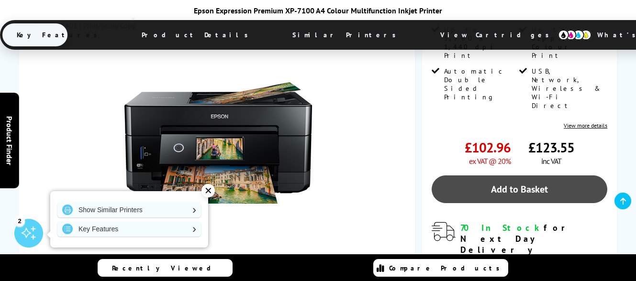 The width and height of the screenshot is (636, 281). I want to click on span: USB, Network, Wireless & Wi-Fi Direct, so click(568, 88).